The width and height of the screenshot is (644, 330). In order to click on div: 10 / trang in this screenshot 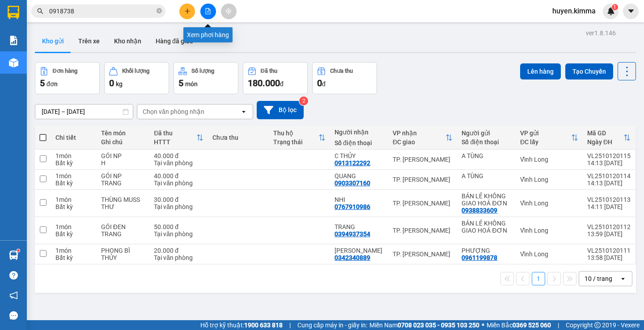, I will do `click(599, 279)`.